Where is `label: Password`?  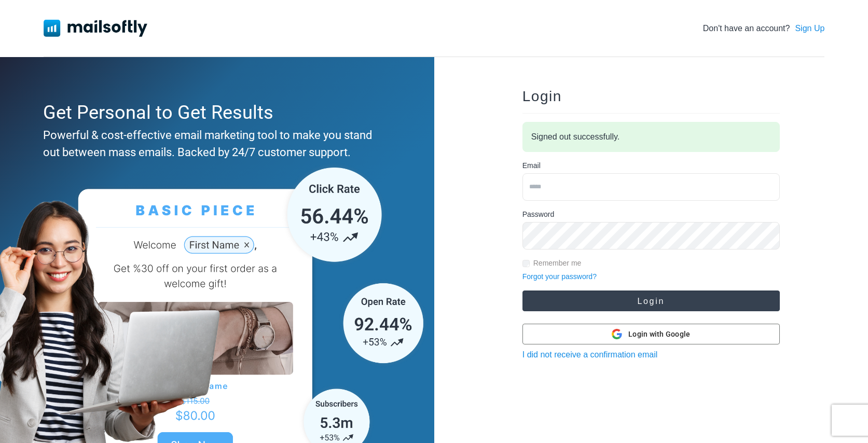 label: Password is located at coordinates (538, 214).